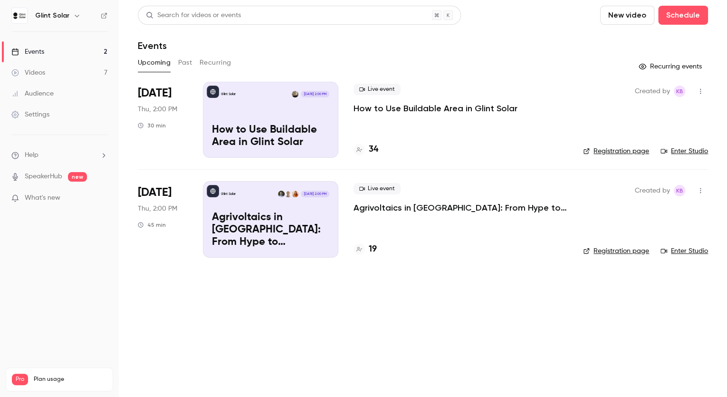 This screenshot has width=727, height=397. What do you see at coordinates (288, 194) in the screenshot?
I see `img: Even Kvelland` at bounding box center [288, 194].